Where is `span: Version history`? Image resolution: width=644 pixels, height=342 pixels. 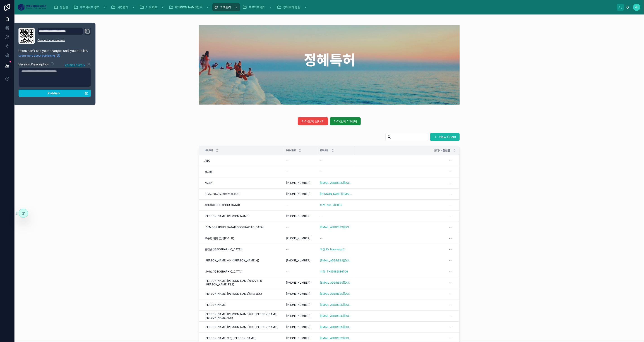
span: Version history is located at coordinates (75, 65).